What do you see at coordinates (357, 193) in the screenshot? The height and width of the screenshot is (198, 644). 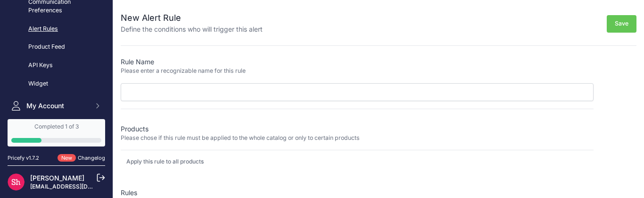 I see `p: Rules` at bounding box center [357, 193].